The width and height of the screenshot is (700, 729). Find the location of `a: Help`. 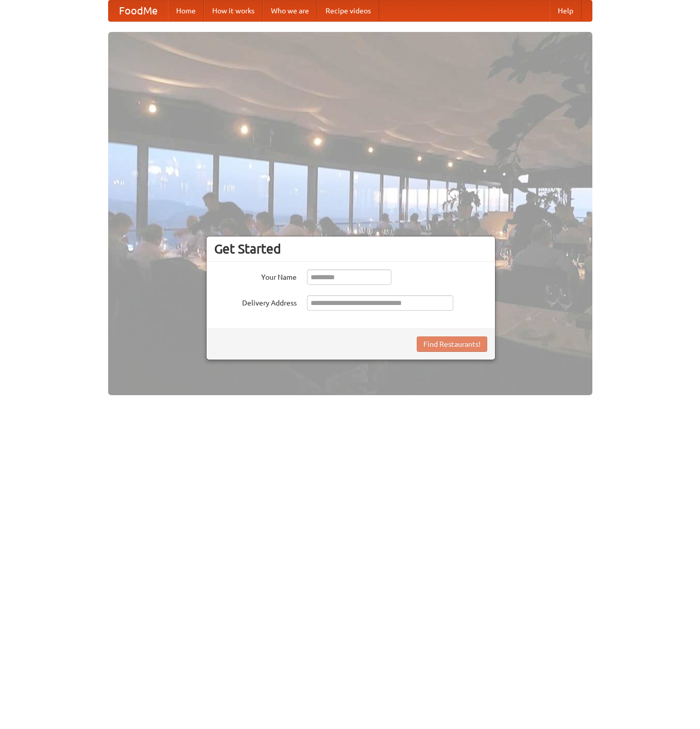

a: Help is located at coordinates (566, 11).